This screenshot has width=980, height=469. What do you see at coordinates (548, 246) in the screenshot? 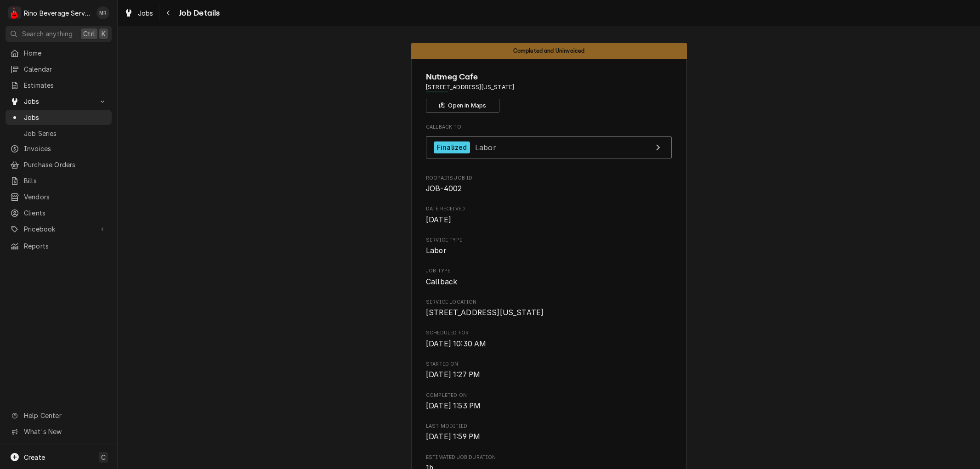
I see `div: Service Type` at bounding box center [548, 246].